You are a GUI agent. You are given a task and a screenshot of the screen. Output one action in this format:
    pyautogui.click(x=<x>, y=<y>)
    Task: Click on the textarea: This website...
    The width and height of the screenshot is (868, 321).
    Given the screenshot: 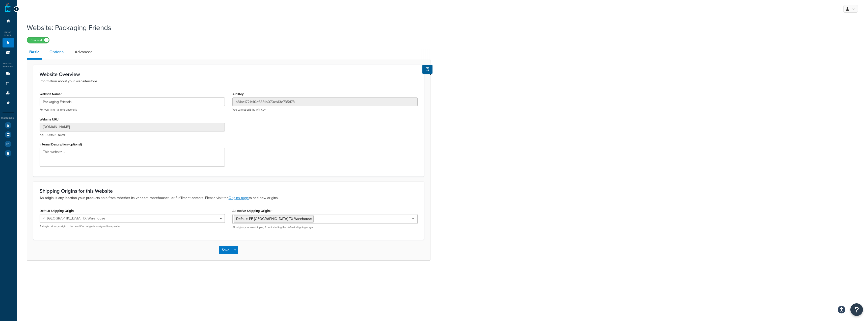 What is the action you would take?
    pyautogui.click(x=132, y=157)
    